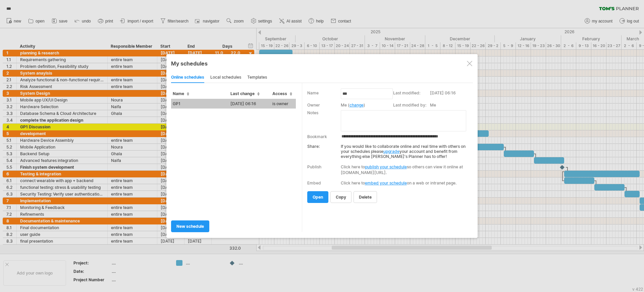 Image resolution: width=644 pixels, height=292 pixels. Describe the element at coordinates (385, 183) in the screenshot. I see `a: embed your schedule` at that location.